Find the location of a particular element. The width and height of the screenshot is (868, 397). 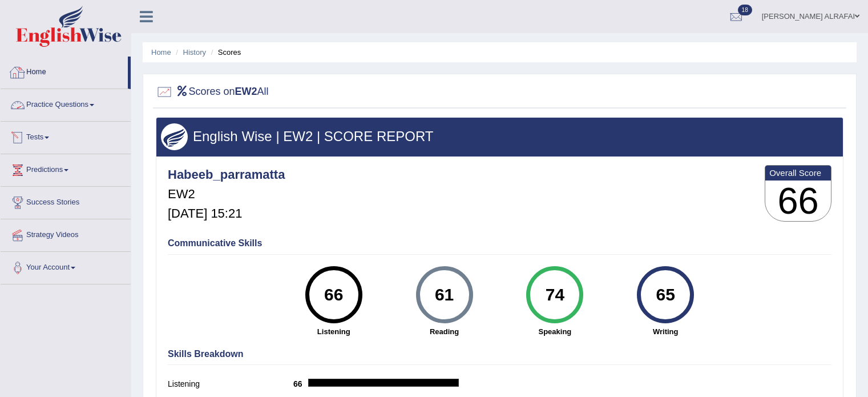

a: Predictions is located at coordinates (66, 169).